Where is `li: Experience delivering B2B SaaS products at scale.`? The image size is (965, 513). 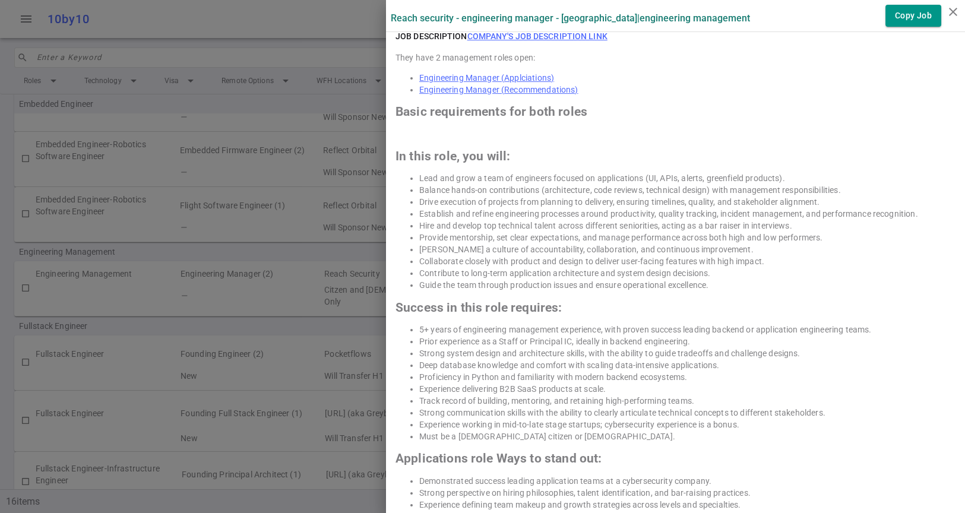
li: Experience delivering B2B SaaS products at scale. is located at coordinates (687, 389).